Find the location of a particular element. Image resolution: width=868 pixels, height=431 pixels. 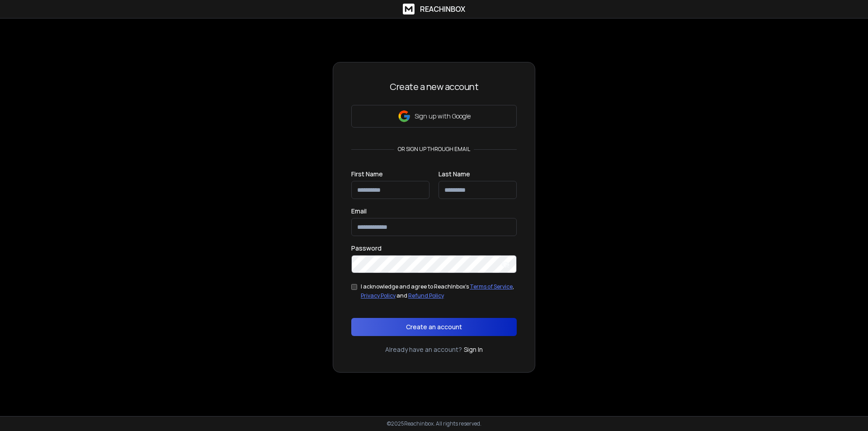

a: Terms of Service is located at coordinates (491, 286).